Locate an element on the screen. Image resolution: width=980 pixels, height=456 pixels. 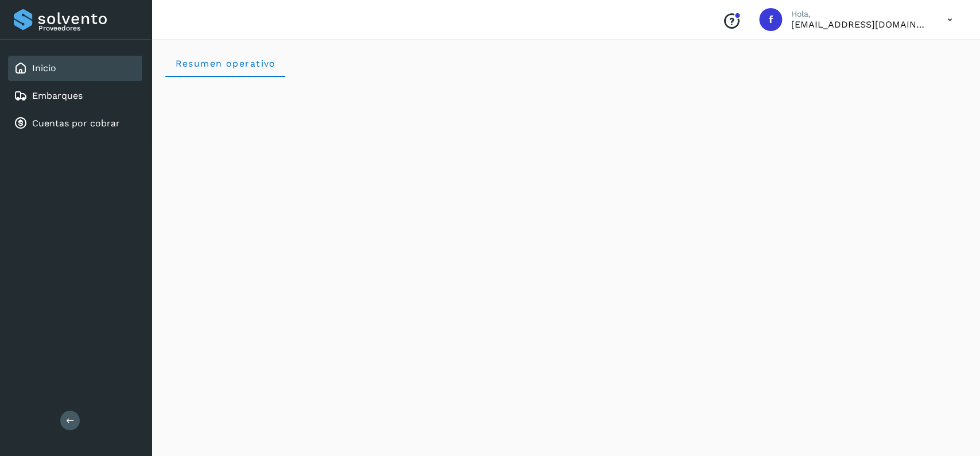
div: Embarques is located at coordinates (75, 96).